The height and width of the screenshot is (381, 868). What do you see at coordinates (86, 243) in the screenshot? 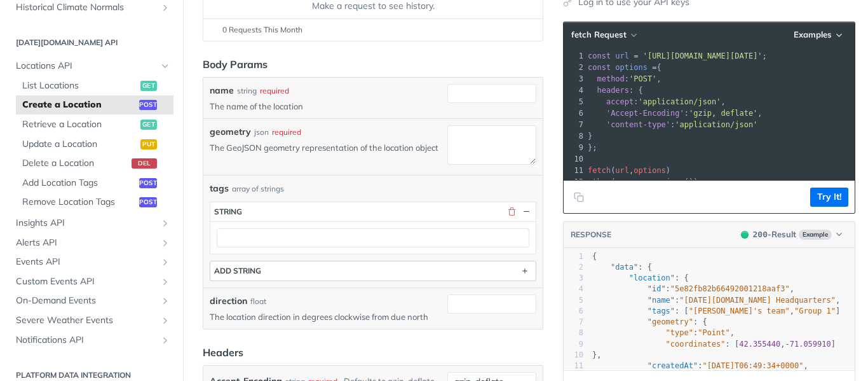
I see `span: Alerts API` at bounding box center [86, 243].